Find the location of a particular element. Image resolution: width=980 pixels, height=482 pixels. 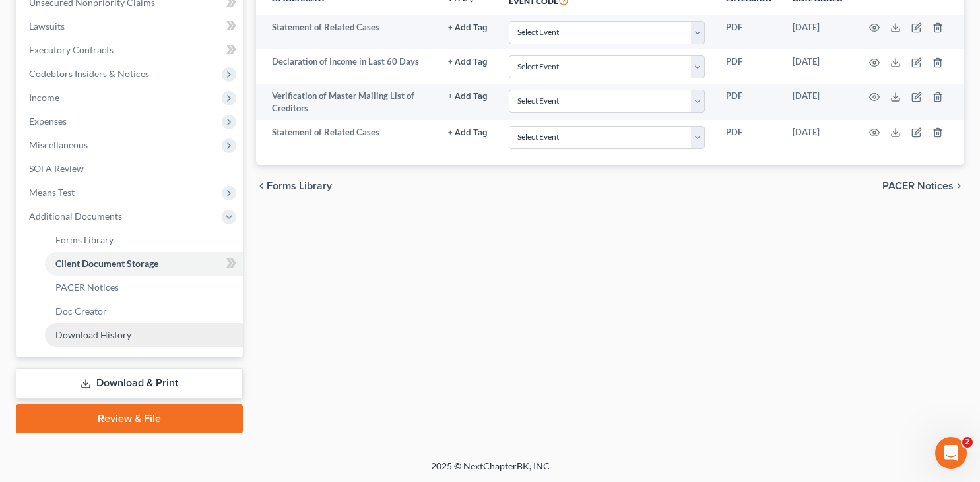

td: Verification of Master Mailing List of Creditors is located at coordinates (346, 103).